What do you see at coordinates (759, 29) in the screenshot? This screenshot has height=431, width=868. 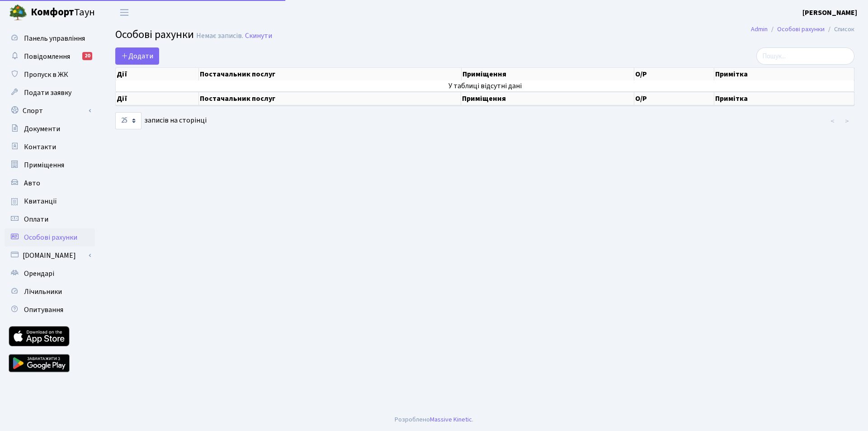 I see `a: Admin` at bounding box center [759, 29].